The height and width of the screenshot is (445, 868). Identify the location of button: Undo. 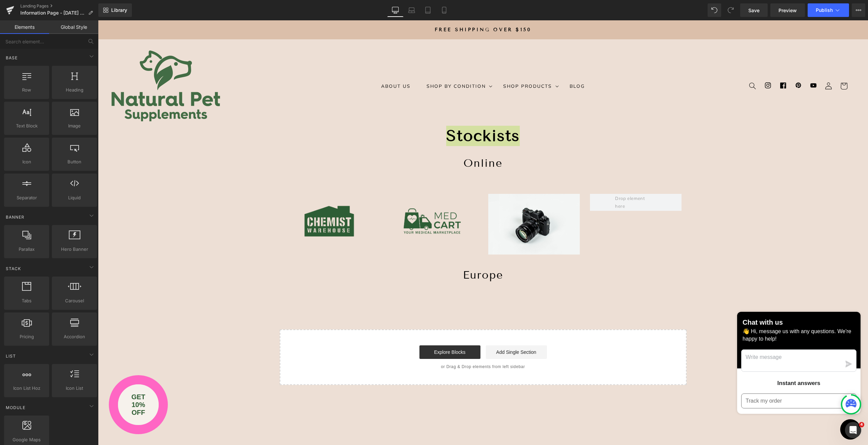
(714, 10).